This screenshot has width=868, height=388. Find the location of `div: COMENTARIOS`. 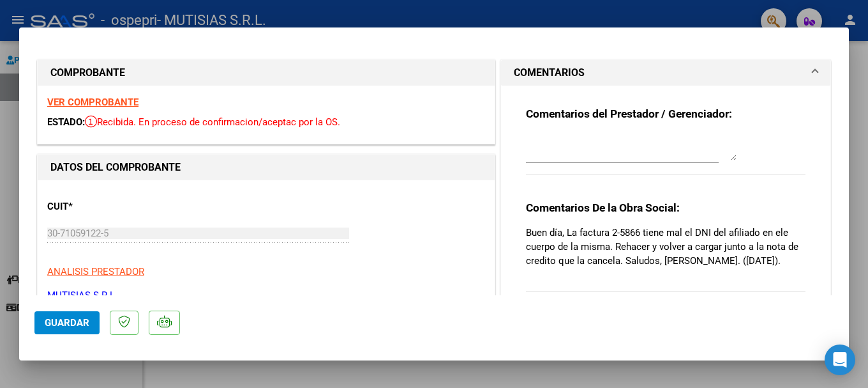

div: COMENTARIOS is located at coordinates (666, 205).